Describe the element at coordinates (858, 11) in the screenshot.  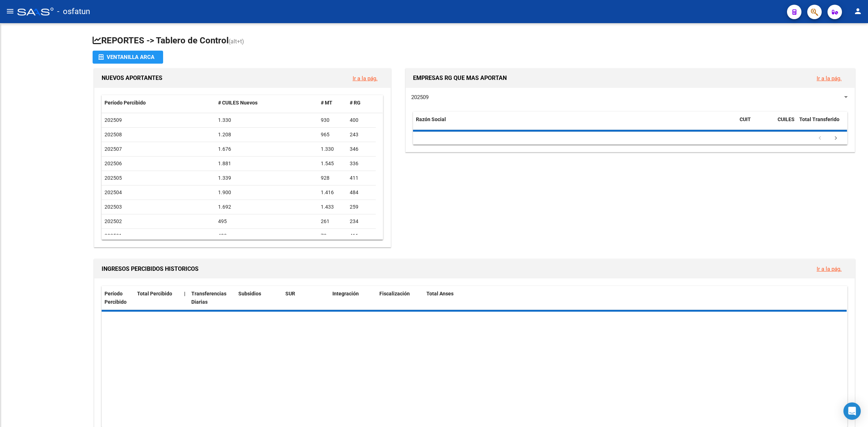
I see `mat-icon: person` at that location.